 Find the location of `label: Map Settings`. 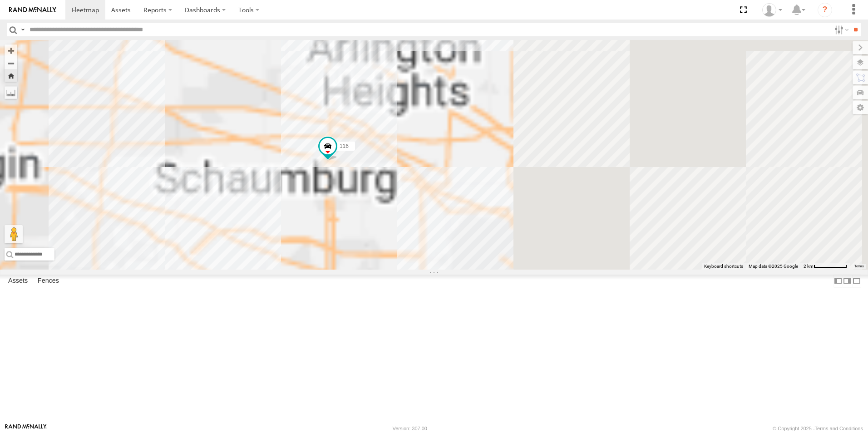

label: Map Settings is located at coordinates (861, 108).